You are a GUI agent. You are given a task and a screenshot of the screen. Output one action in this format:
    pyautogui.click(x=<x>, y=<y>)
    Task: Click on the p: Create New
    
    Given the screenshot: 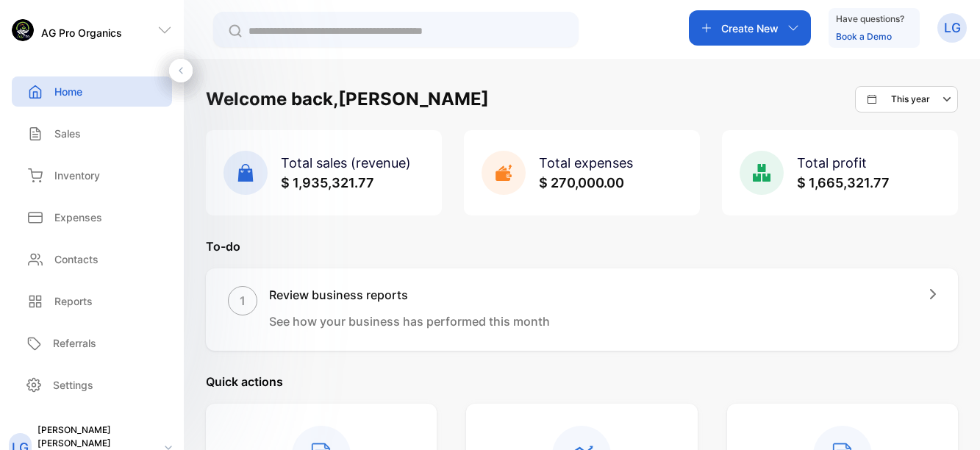 What is the action you would take?
    pyautogui.click(x=750, y=28)
    